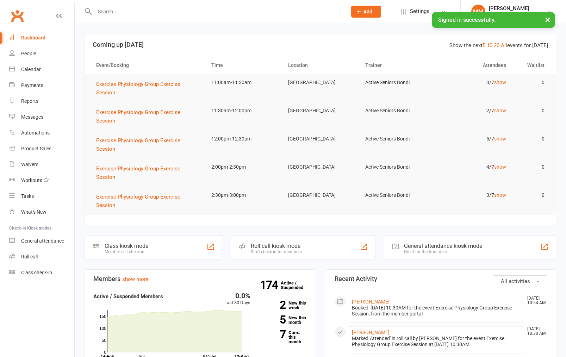 This screenshot has height=357, width=566. Describe the element at coordinates (17, 16) in the screenshot. I see `a: Clubworx` at that location.